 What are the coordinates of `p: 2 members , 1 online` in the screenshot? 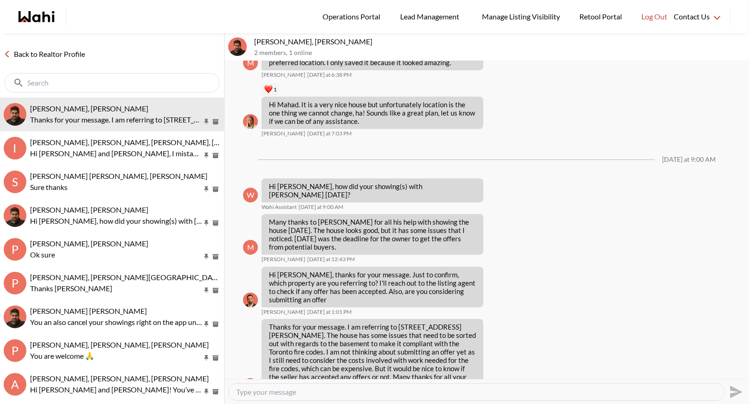 It's located at (499, 53).